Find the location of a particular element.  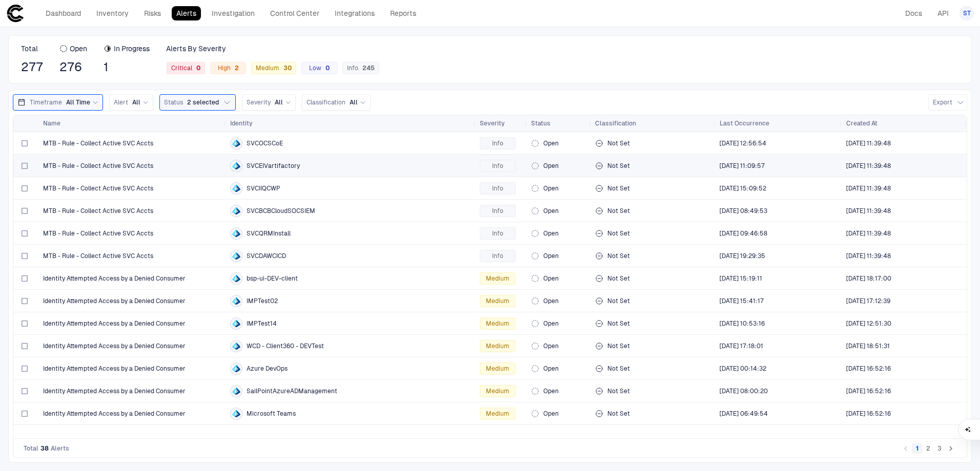

div: 8/27/2025 22:17:00 (GMT+00:00 UTC) is located at coordinates (869, 279).